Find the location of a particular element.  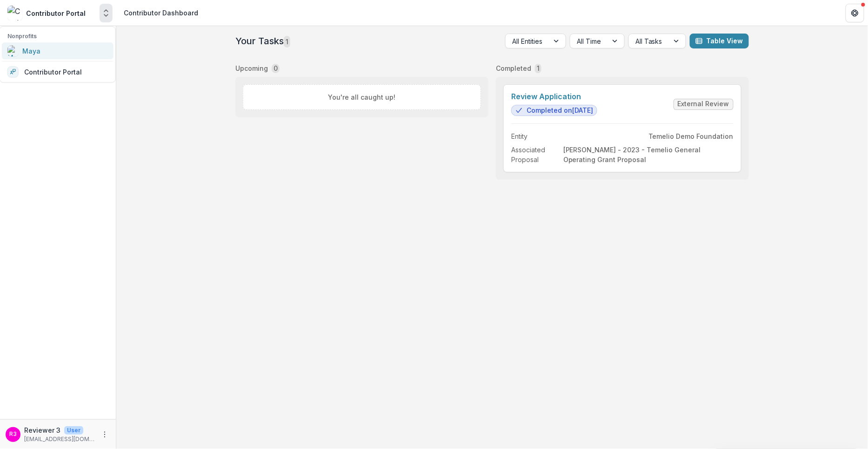

h2: Your Tasks is located at coordinates (263, 41).